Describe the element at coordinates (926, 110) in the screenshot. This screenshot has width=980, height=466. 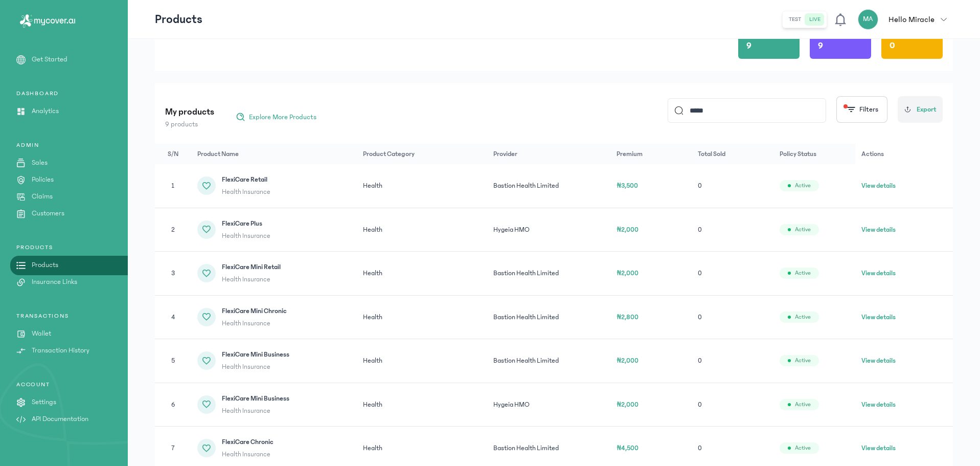
I see `span: Export` at that location.